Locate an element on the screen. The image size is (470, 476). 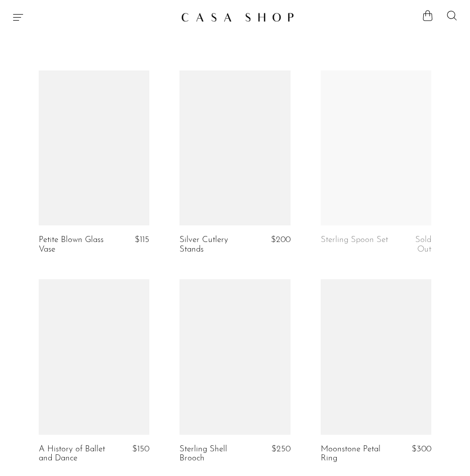
a: Petite Blown Glass Vase is located at coordinates (74, 244).